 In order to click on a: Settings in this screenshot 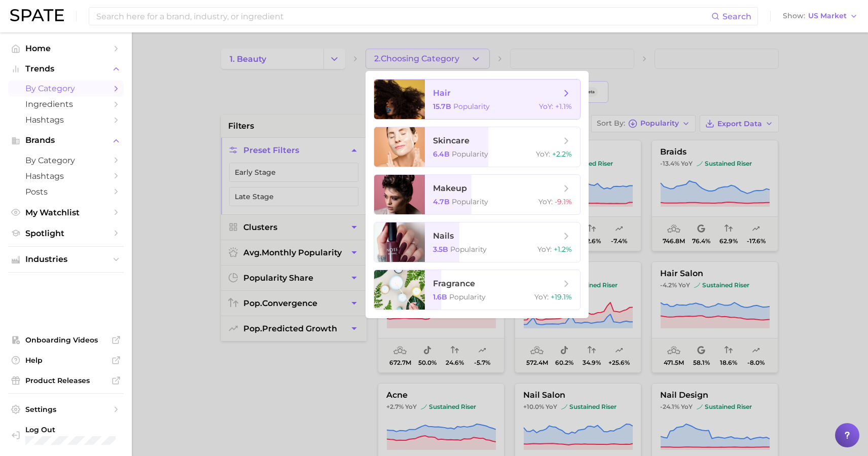, I will do `click(66, 410)`.